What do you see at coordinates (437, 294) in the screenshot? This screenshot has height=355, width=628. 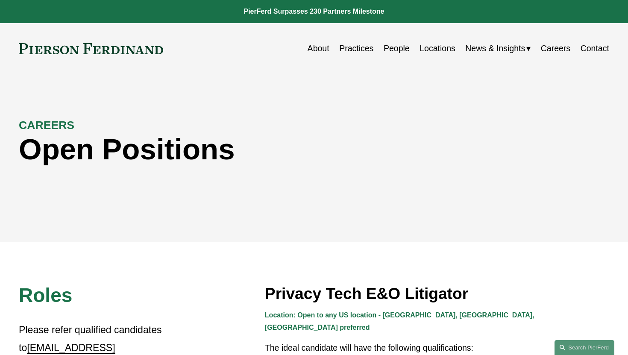 I see `h3: Privacy Tech E&O Litigator` at bounding box center [437, 294].